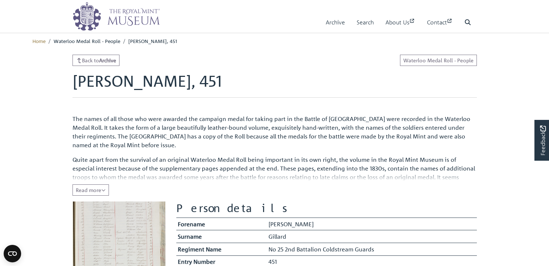  I want to click on th: Regiment Name, so click(221, 249).